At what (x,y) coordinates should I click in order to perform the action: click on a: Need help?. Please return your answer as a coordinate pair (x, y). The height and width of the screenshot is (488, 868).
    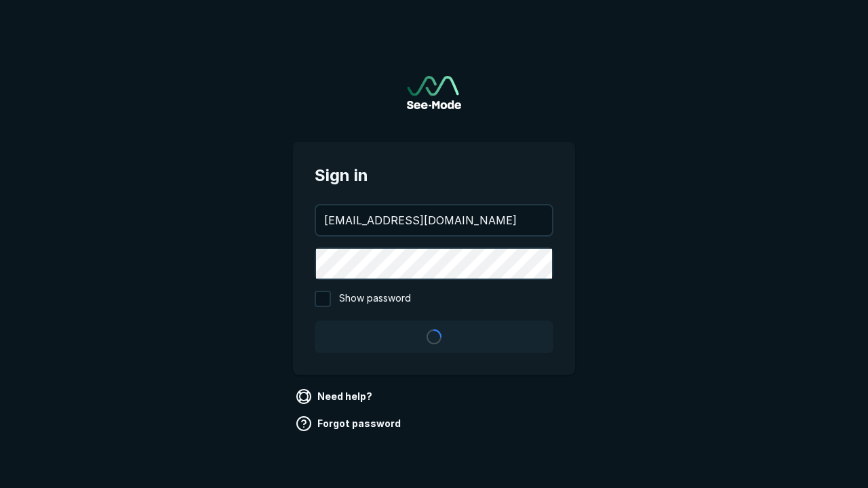
    Looking at the image, I should click on (335, 397).